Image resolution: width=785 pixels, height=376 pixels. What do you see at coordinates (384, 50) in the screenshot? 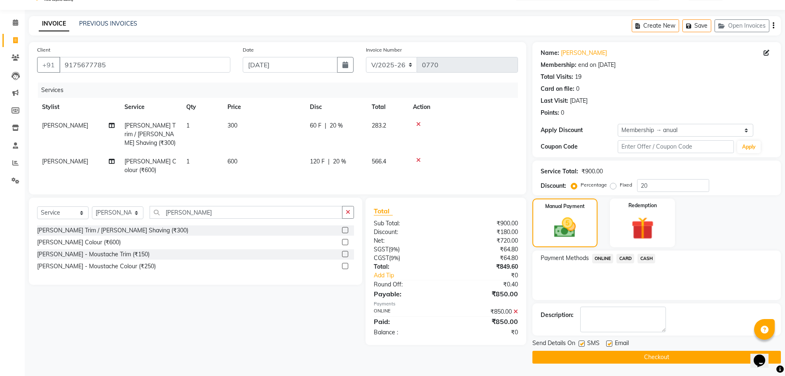
I see `label: Invoice Number` at bounding box center [384, 50].